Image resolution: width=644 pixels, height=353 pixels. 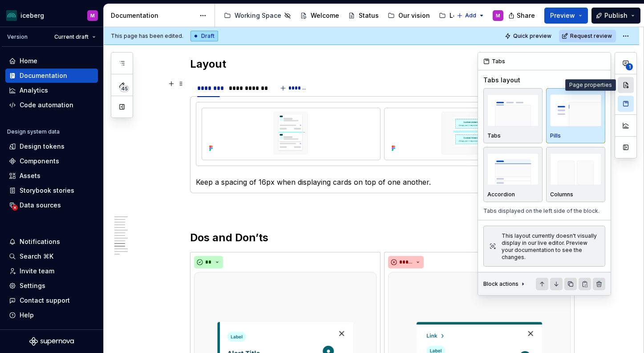 What do you see at coordinates (17, 37) in the screenshot?
I see `div: Version` at bounding box center [17, 37].